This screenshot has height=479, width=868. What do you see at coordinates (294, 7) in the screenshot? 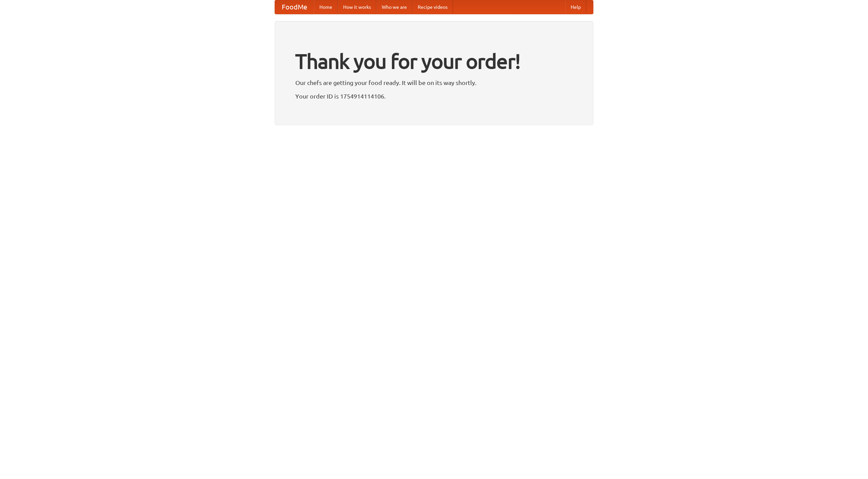
I see `a: FoodMe` at bounding box center [294, 7].